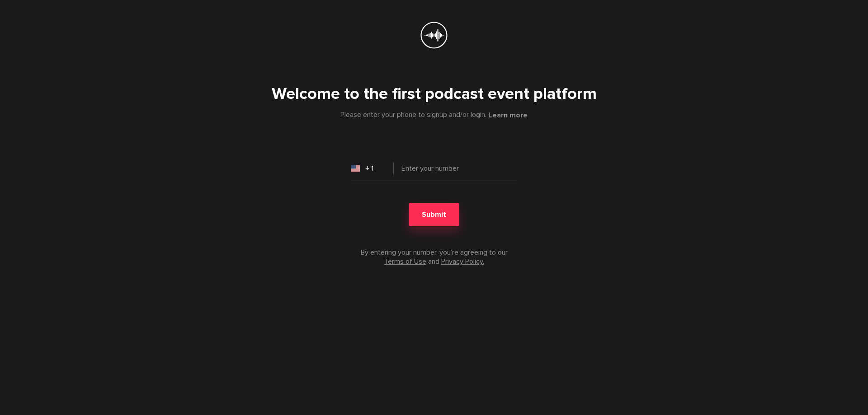 Image resolution: width=868 pixels, height=415 pixels. I want to click on span: Submit, so click(434, 215).